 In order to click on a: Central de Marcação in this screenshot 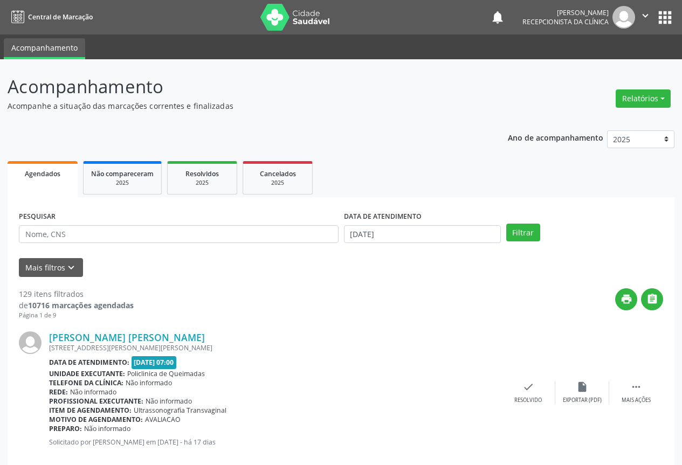, I will do `click(50, 17)`.